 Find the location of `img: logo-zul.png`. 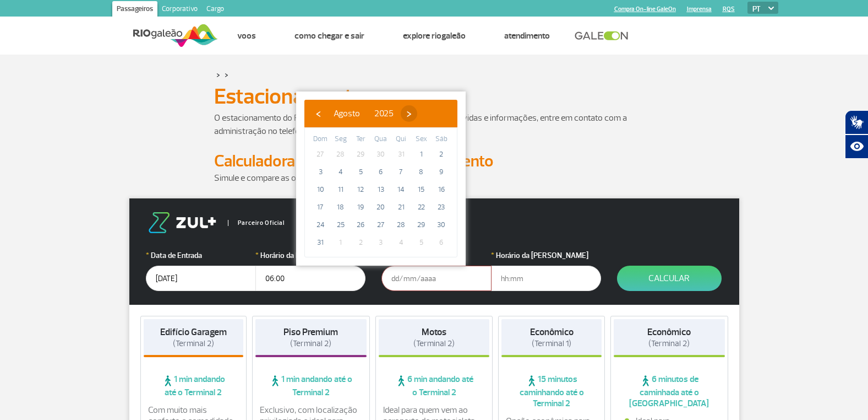

img: logo-zul.png is located at coordinates (182, 222).